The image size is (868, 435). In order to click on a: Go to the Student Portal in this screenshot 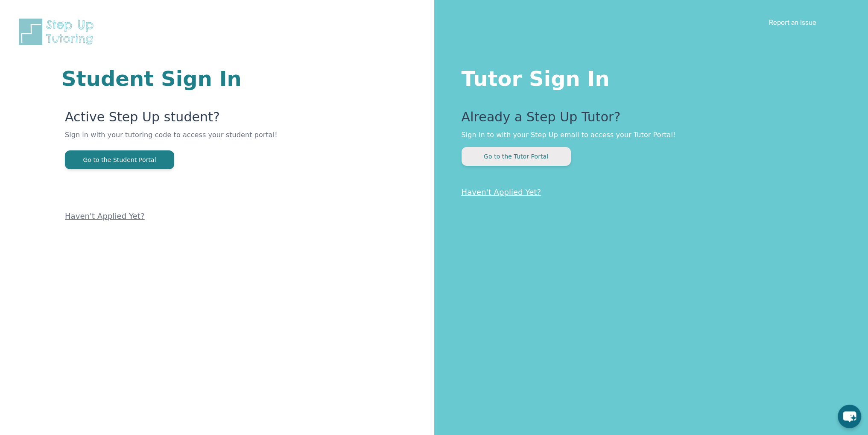, I will do `click(119, 159)`.